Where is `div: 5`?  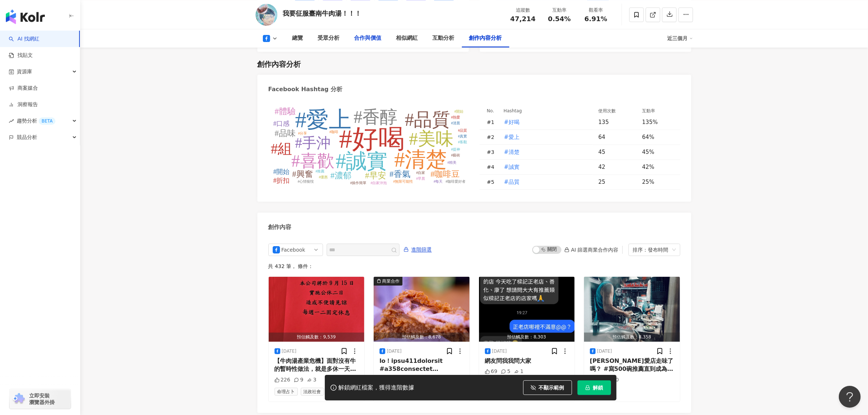 div: 5 is located at coordinates (506, 371).